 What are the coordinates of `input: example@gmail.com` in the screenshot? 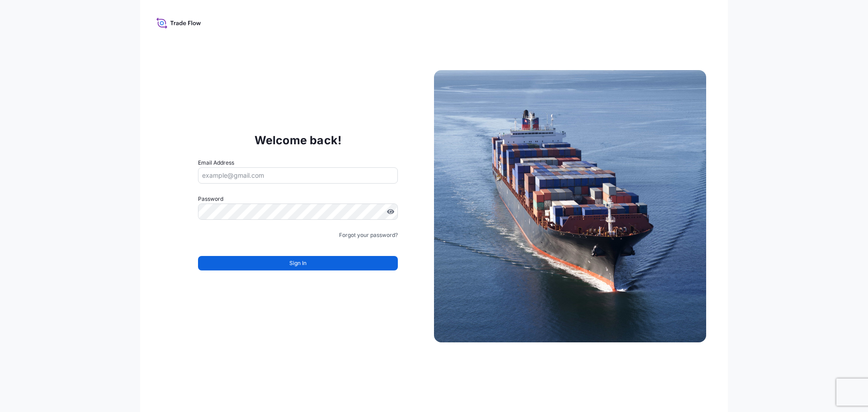 It's located at (298, 176).